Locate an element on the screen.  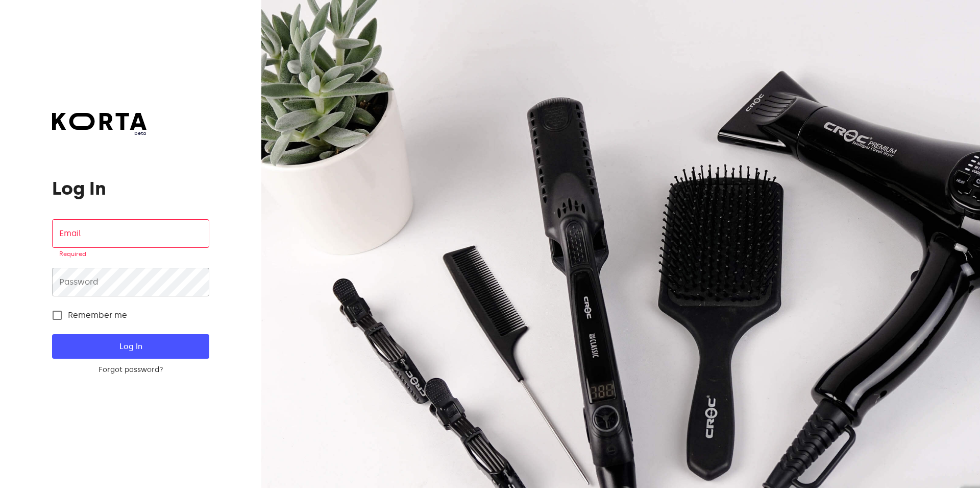
a: Forgot password? is located at coordinates (130, 370).